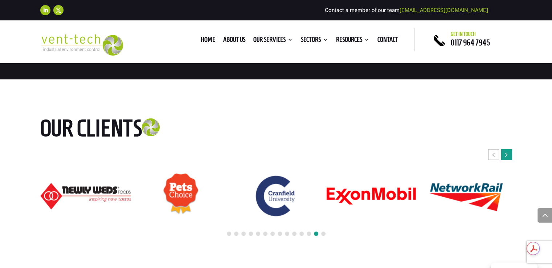 The width and height of the screenshot is (552, 268). I want to click on a: Follow on X, so click(58, 10).